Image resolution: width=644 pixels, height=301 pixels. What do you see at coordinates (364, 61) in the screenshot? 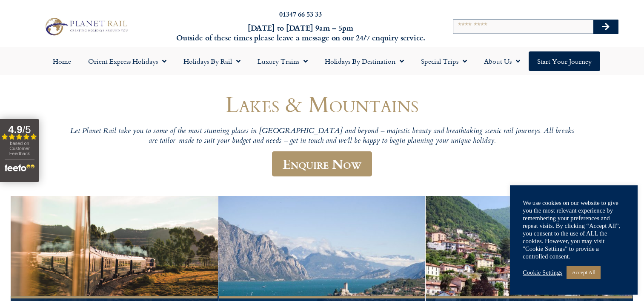
I see `a: Holidays by Destination` at bounding box center [364, 61].